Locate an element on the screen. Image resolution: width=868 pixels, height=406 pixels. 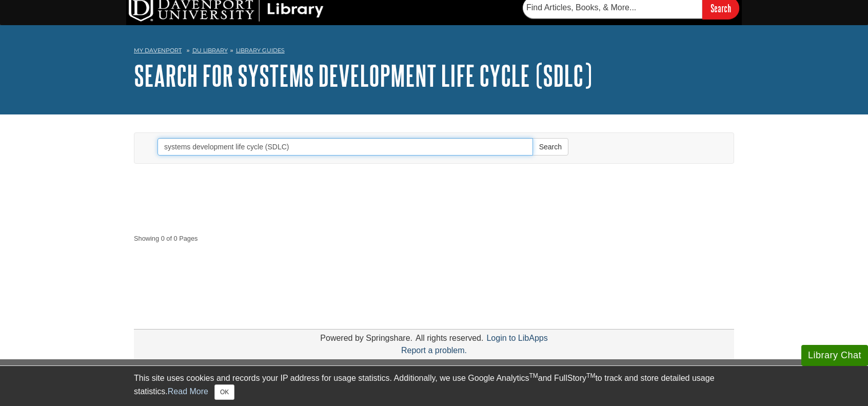
div: Powered by Springshare. is located at coordinates (366, 338).